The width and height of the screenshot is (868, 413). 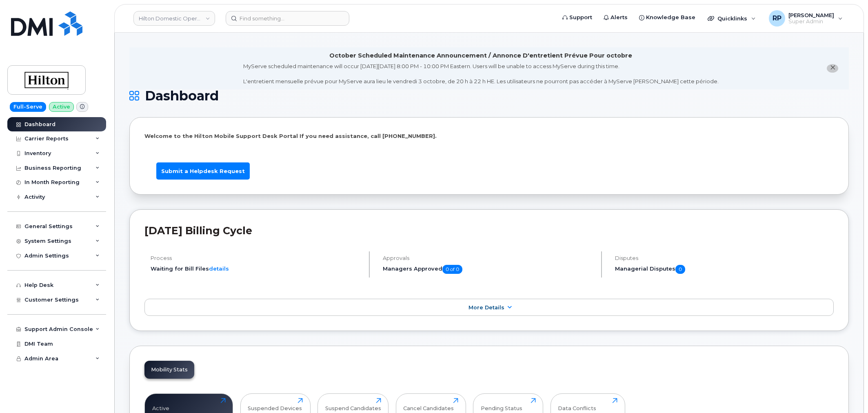 I want to click on div: Suspended Devices, so click(x=274, y=405).